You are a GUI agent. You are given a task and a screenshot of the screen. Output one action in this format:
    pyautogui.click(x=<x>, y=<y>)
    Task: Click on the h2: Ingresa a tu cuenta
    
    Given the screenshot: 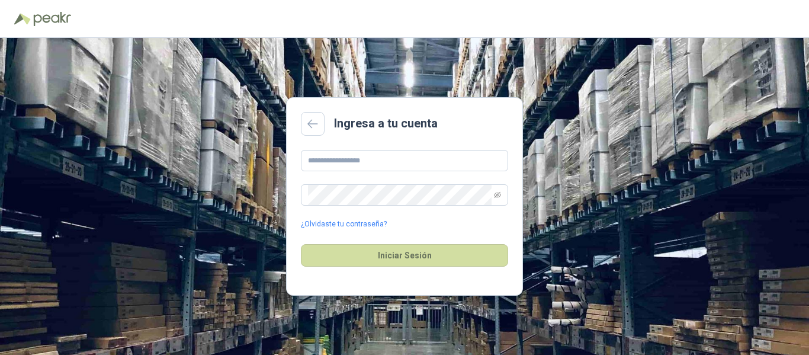 What is the action you would take?
    pyautogui.click(x=386, y=123)
    